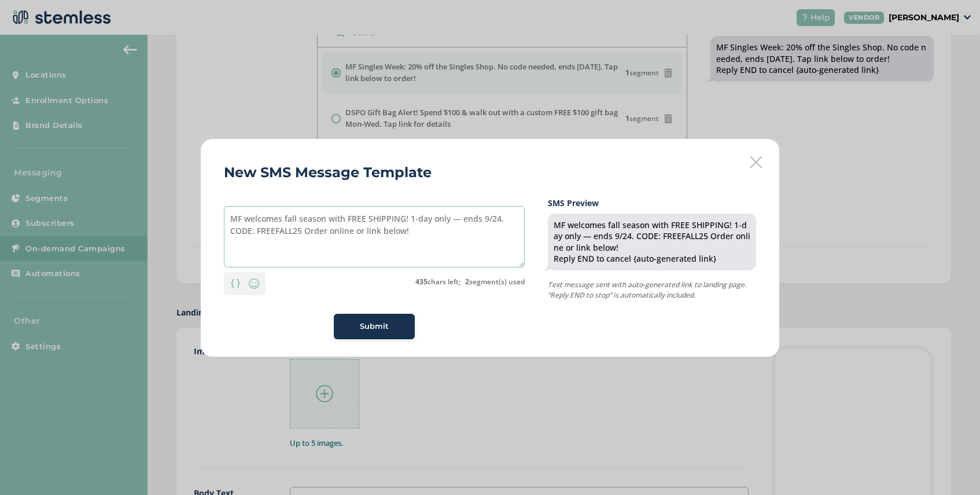  I want to click on img: icon-smiley-d6edb5a7.svg, so click(254, 284).